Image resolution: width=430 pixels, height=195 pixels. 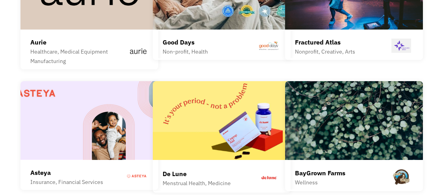 What do you see at coordinates (197, 174) in the screenshot?
I see `div: De Lune` at bounding box center [197, 174].